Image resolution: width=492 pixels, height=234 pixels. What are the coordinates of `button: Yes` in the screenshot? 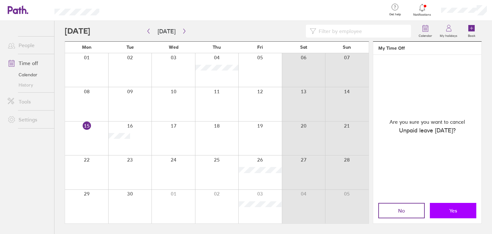 It's located at (453, 210).